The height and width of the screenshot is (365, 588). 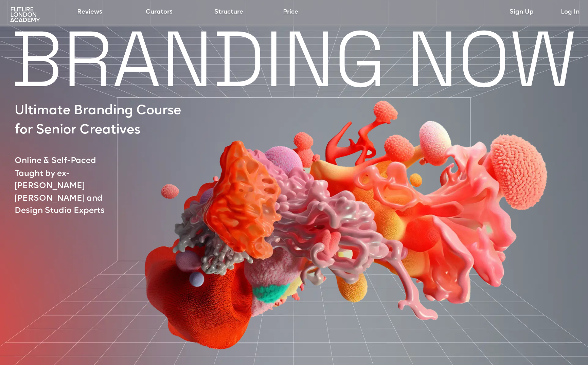 What do you see at coordinates (103, 120) in the screenshot?
I see `p: Ultimate Branding Course for Senior Creatives` at bounding box center [103, 120].